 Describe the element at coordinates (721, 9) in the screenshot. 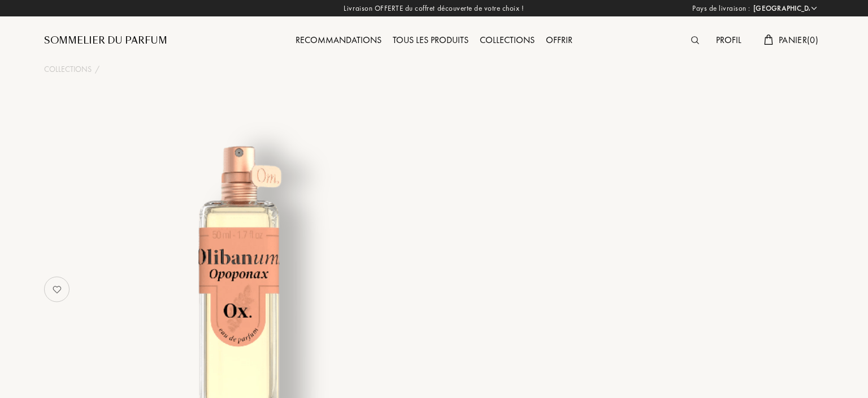

I see `span: Pays de livraison :` at that location.